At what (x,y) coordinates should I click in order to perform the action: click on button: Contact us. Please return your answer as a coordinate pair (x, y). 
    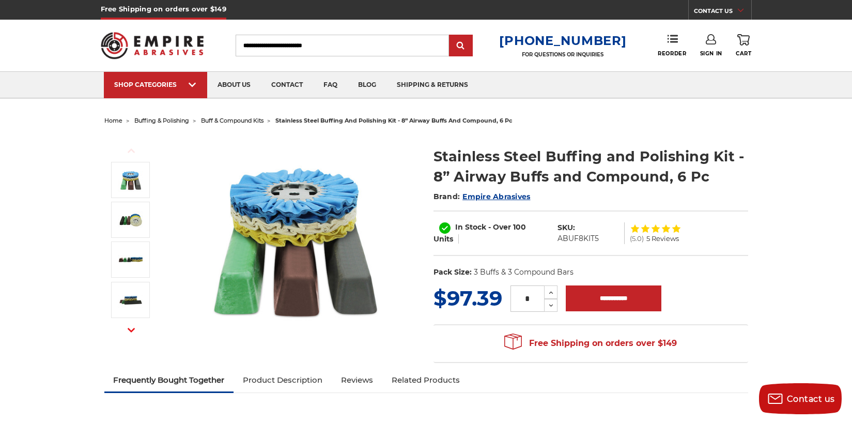
    Looking at the image, I should click on (800, 398).